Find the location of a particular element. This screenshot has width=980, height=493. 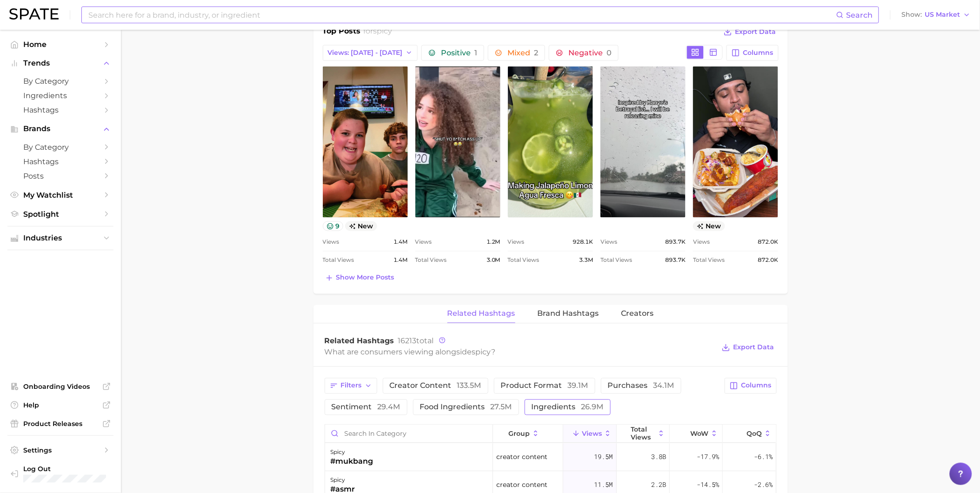

a: My Watchlist is located at coordinates (60, 195).